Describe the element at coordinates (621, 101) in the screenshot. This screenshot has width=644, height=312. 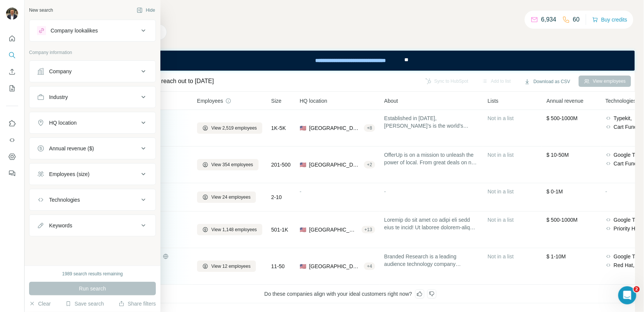
I see `span: Technologies` at that location.